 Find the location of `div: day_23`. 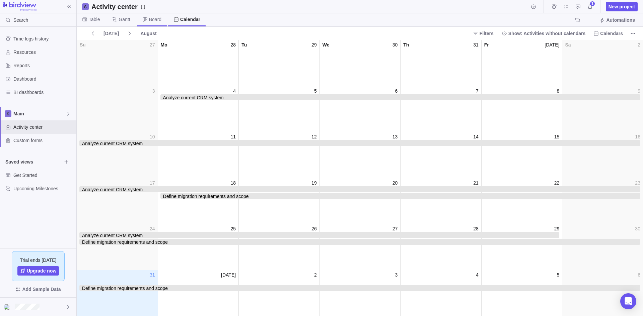

div: day_23 is located at coordinates (602, 202).